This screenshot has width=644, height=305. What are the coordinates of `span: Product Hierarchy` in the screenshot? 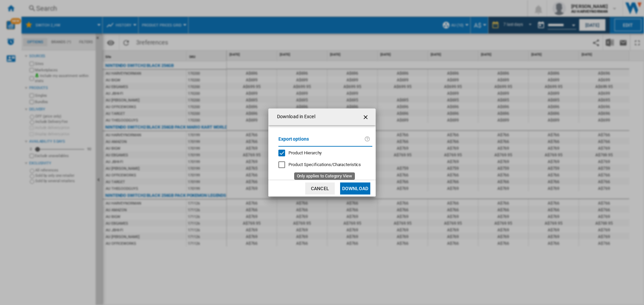 It's located at (305, 153).